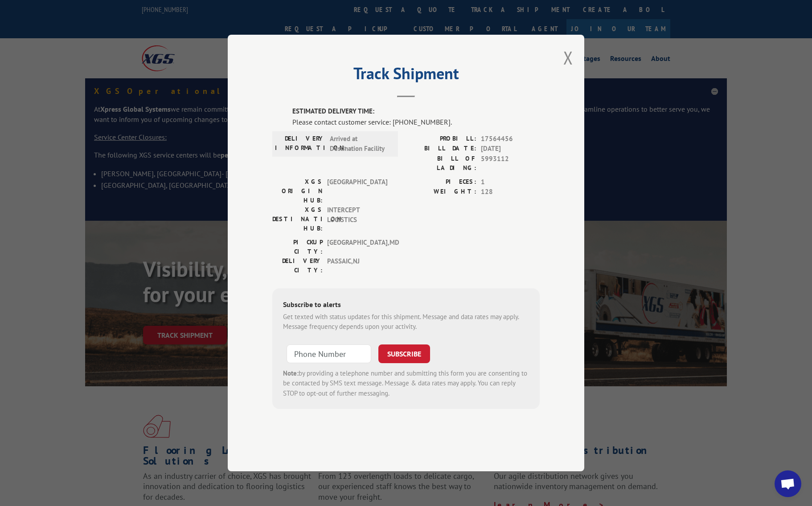 This screenshot has height=506, width=812. I want to click on label: DELIVERY CITY:, so click(297, 266).